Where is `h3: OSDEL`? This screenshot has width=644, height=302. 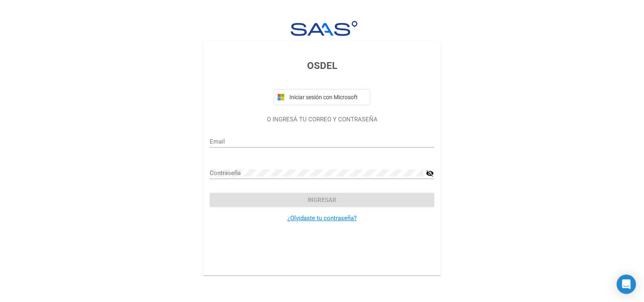
h3: OSDEL is located at coordinates (321, 66).